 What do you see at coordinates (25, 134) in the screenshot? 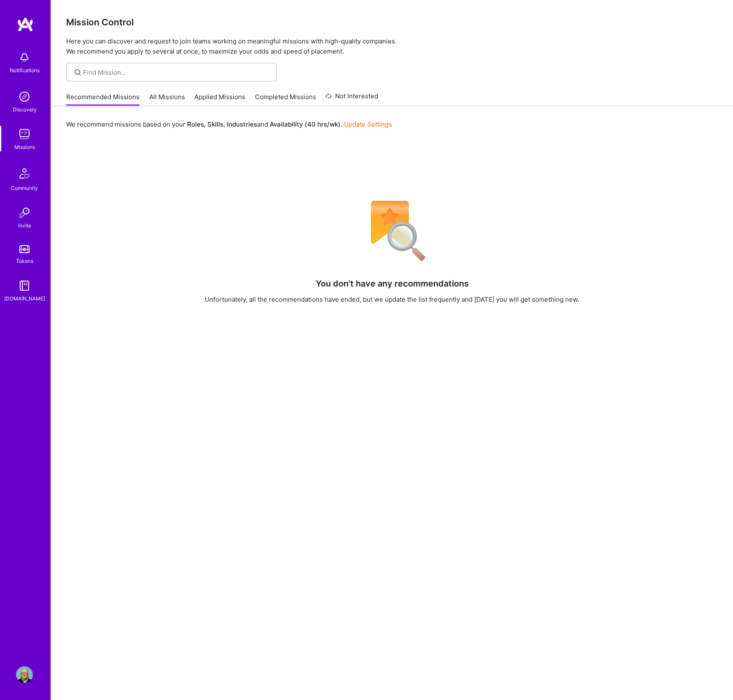
I see `img: teamwork` at bounding box center [25, 134].